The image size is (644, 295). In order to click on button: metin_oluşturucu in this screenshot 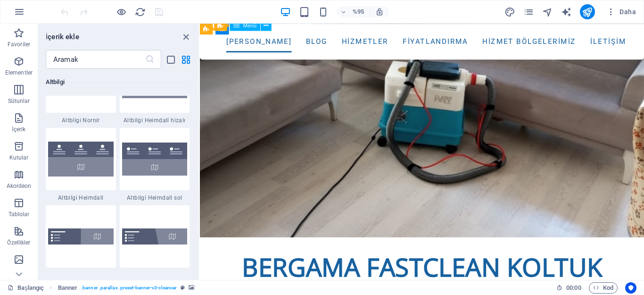, I will do `click(567, 12)`.